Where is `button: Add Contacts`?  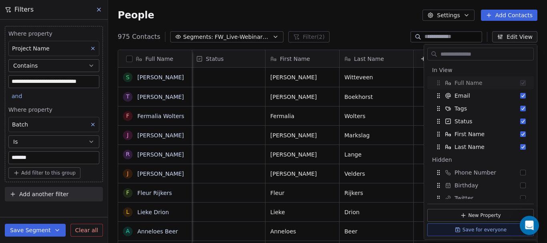 button: Add Contacts is located at coordinates (509, 15).